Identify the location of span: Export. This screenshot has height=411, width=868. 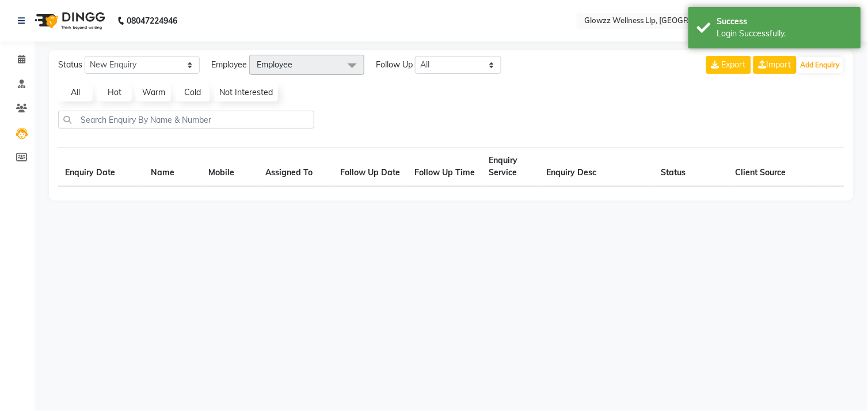
(734, 65).